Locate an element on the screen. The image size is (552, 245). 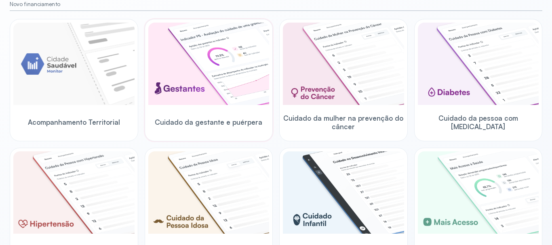
img: healthcare-greater-access.png is located at coordinates (478, 193).